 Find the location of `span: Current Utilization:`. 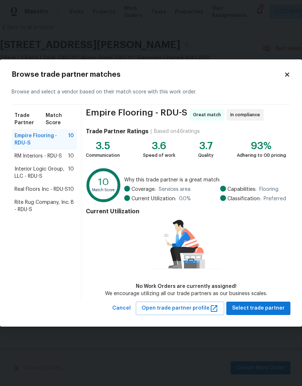

span: Current Utilization: is located at coordinates (154, 199).